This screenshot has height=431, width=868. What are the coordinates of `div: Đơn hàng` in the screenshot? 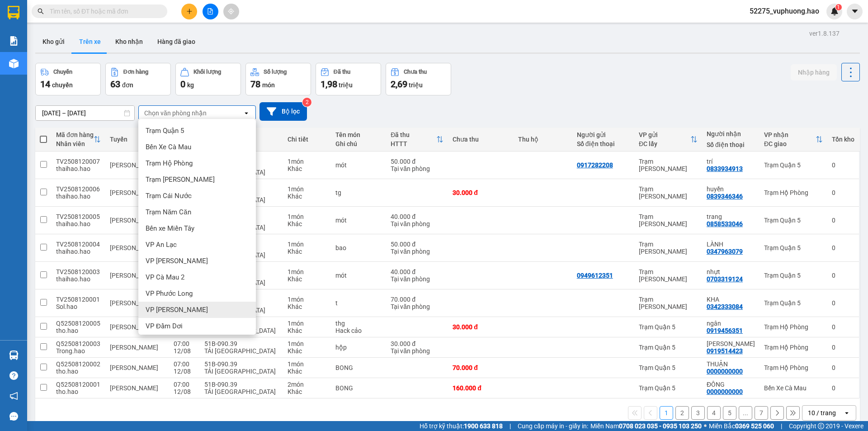 It's located at (136, 72).